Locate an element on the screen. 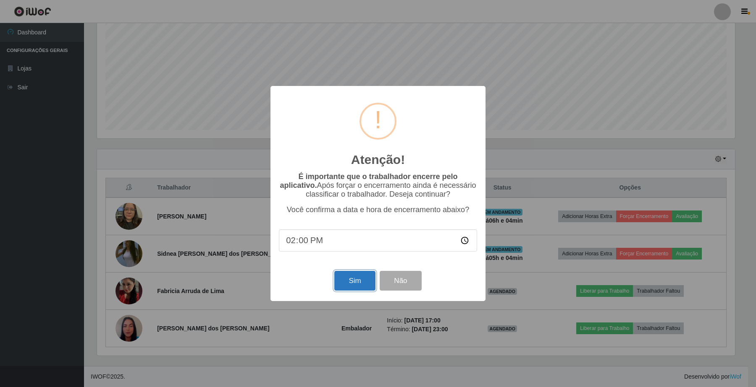 The image size is (756, 387). h2: Atenção! is located at coordinates (378, 160).